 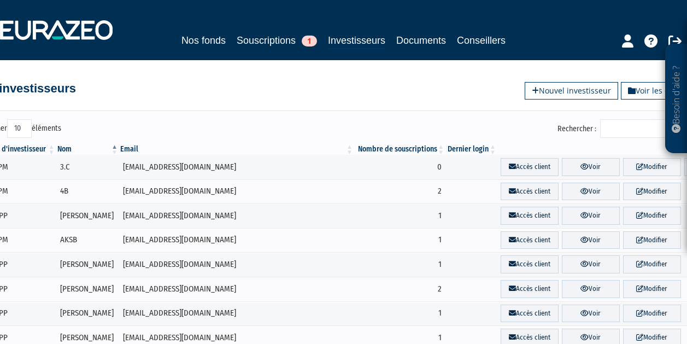 I want to click on td: 3.C, so click(x=88, y=167).